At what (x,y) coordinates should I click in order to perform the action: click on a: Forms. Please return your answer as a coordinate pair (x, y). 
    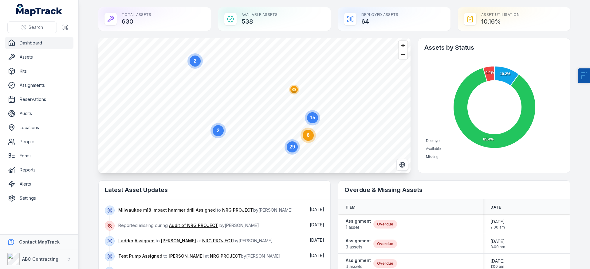
    Looking at the image, I should click on (39, 156).